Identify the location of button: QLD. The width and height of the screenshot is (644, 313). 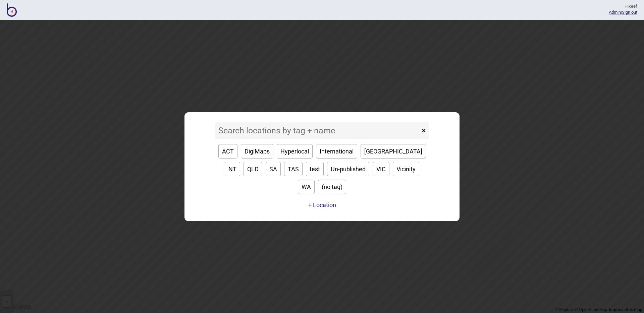
(253, 169).